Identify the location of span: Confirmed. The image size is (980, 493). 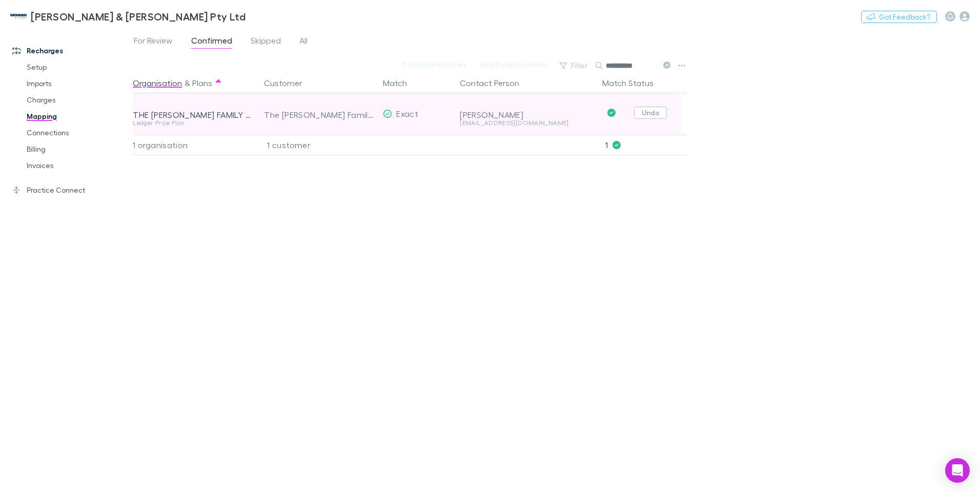
(211, 42).